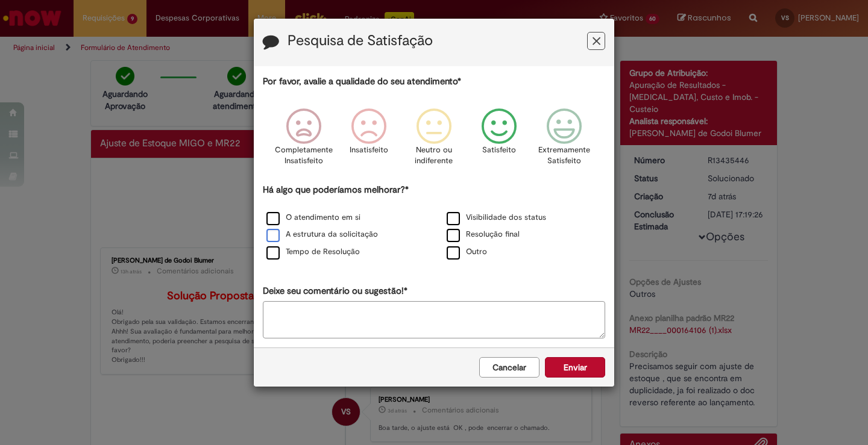 This screenshot has width=868, height=445. Describe the element at coordinates (369, 150) in the screenshot. I see `p: Insatisfeito` at that location.